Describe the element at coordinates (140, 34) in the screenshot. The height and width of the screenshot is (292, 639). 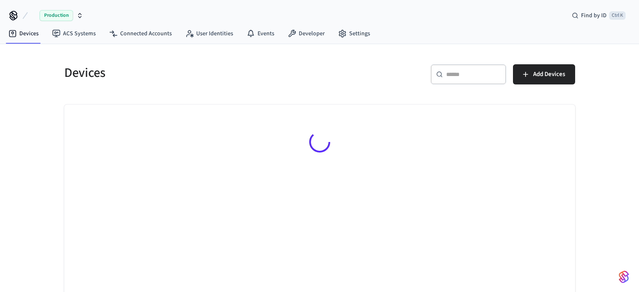
I see `a: Connected Accounts` at that location.